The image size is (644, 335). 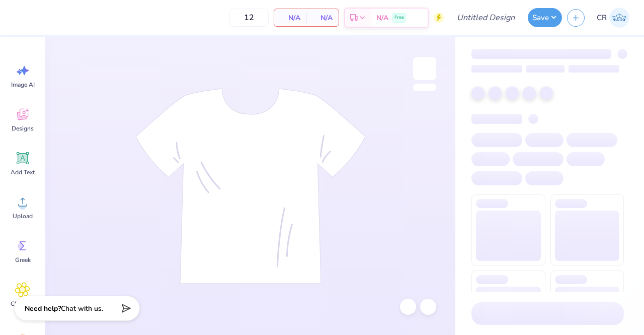 What do you see at coordinates (613, 17) in the screenshot?
I see `a: CR` at bounding box center [613, 17].